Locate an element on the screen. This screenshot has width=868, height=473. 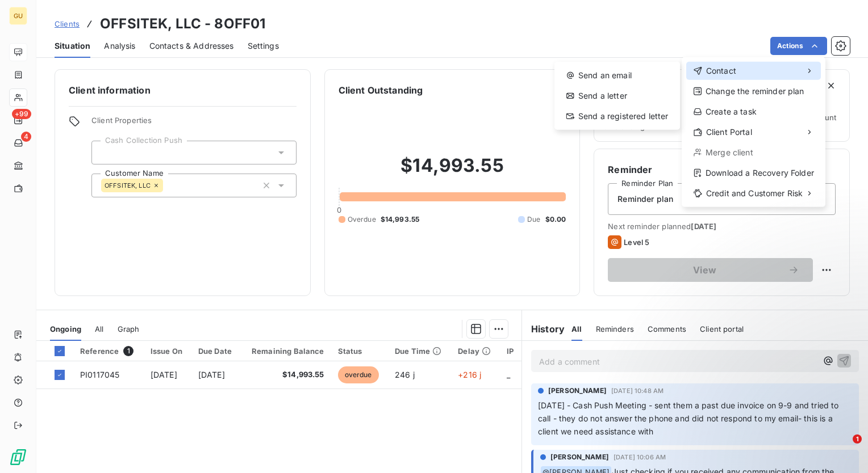
div: Download a Recovery Folder is located at coordinates (753, 173).